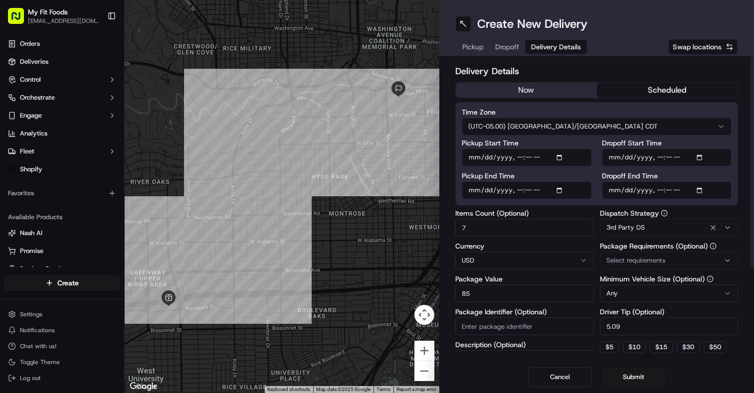 The height and width of the screenshot is (393, 754). I want to click on label: Time Zone, so click(596, 112).